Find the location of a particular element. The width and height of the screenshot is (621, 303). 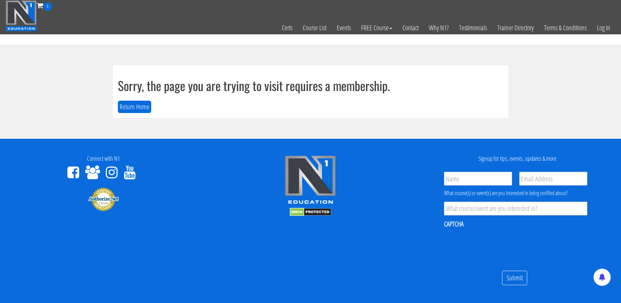

a: Trainer Directory is located at coordinates (516, 28).